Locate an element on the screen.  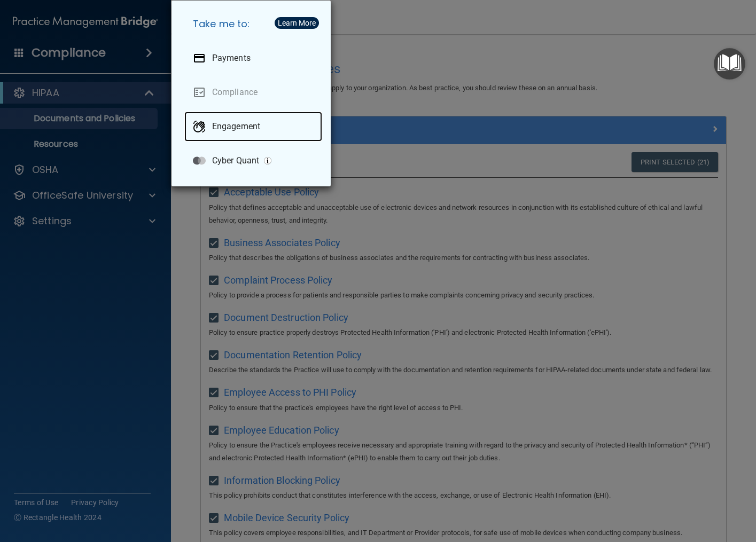
a: Cyber Quant is located at coordinates (253, 161).